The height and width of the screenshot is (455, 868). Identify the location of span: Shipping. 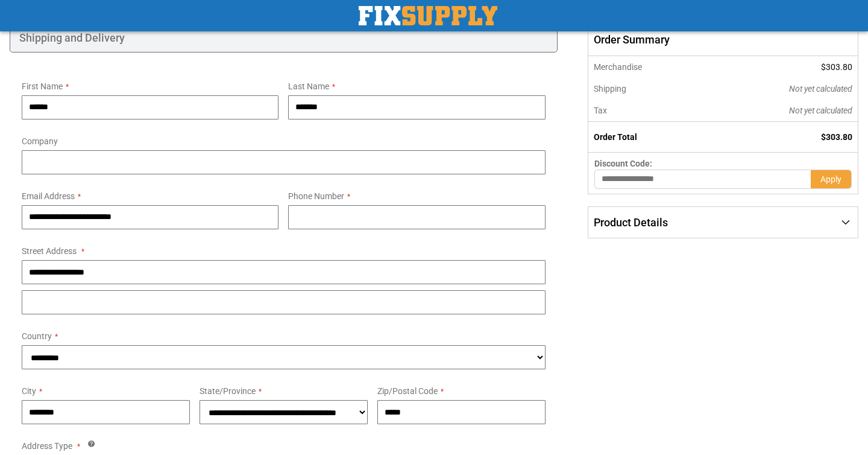
(610, 89).